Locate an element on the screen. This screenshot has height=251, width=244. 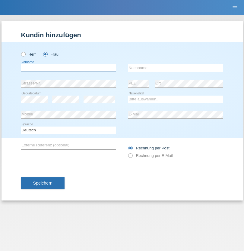
a: menu is located at coordinates (235, 8).